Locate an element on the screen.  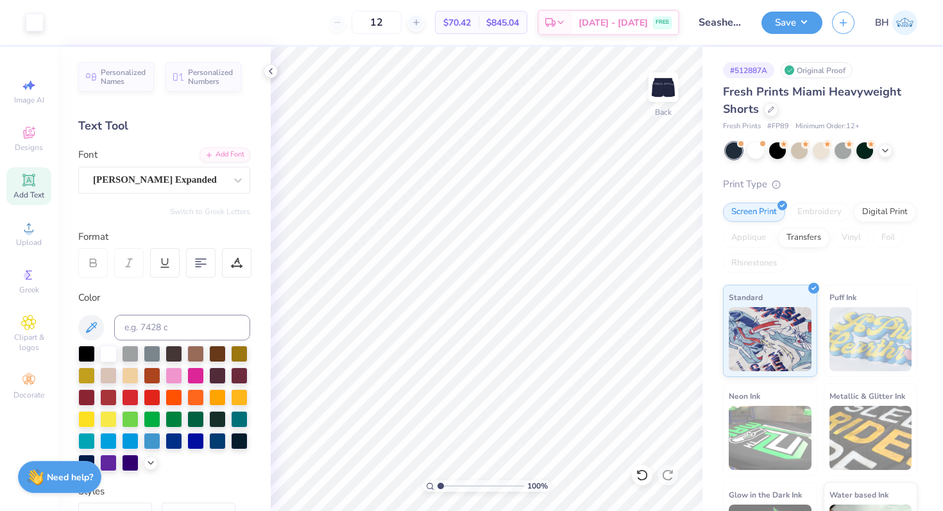
div: Format is located at coordinates (165, 237).